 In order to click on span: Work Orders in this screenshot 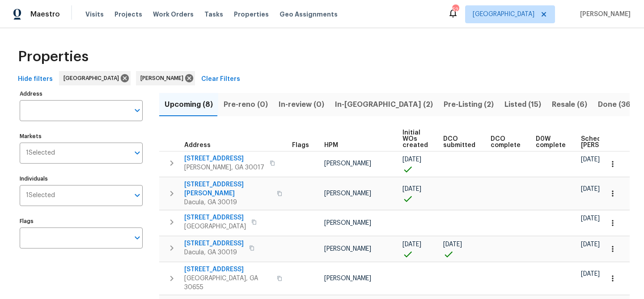, I will do `click(173, 14)`.